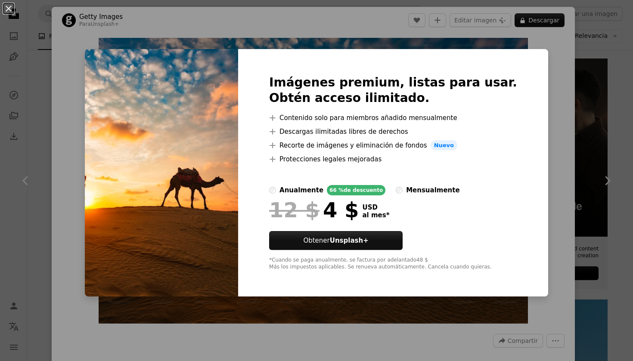 This screenshot has height=361, width=633. What do you see at coordinates (444, 145) in the screenshot?
I see `span: Nuevo` at bounding box center [444, 145].